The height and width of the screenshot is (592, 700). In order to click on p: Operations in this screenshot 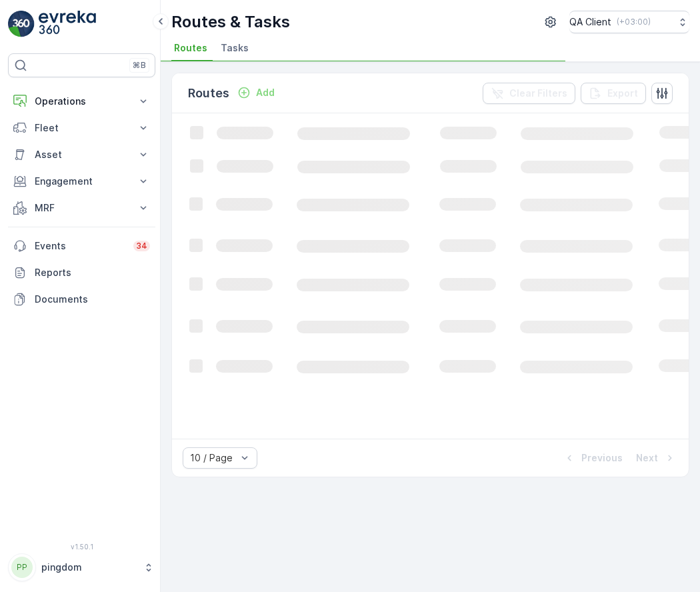, I will do `click(82, 102)`.